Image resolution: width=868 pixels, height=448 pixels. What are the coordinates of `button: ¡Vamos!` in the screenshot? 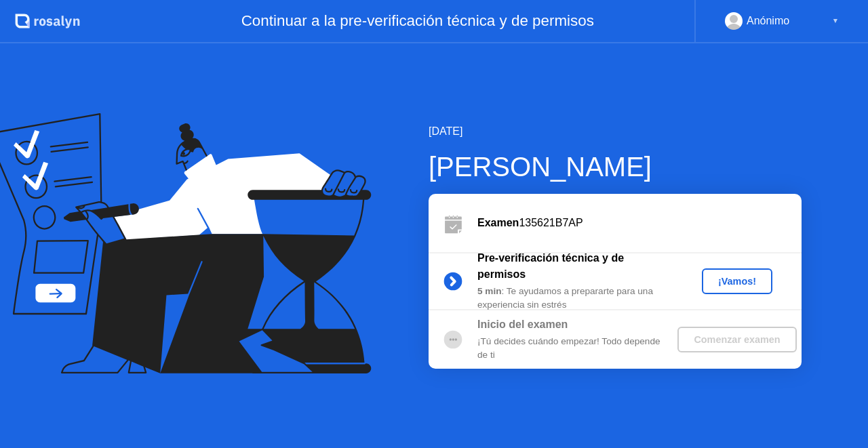 It's located at (737, 281).